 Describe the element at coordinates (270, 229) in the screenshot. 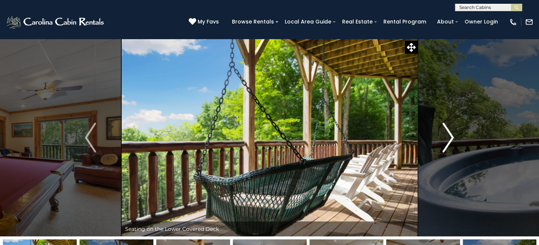

I see `div: Seating on the Lower Covered Deck` at that location.